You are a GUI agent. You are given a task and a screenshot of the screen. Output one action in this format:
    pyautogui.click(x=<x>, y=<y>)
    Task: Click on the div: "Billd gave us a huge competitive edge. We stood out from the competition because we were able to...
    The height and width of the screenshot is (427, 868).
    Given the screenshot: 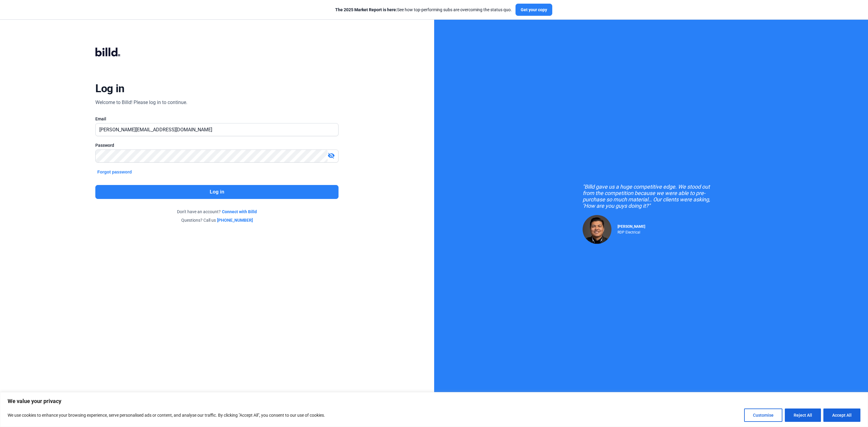 What is the action you would take?
    pyautogui.click(x=651, y=196)
    